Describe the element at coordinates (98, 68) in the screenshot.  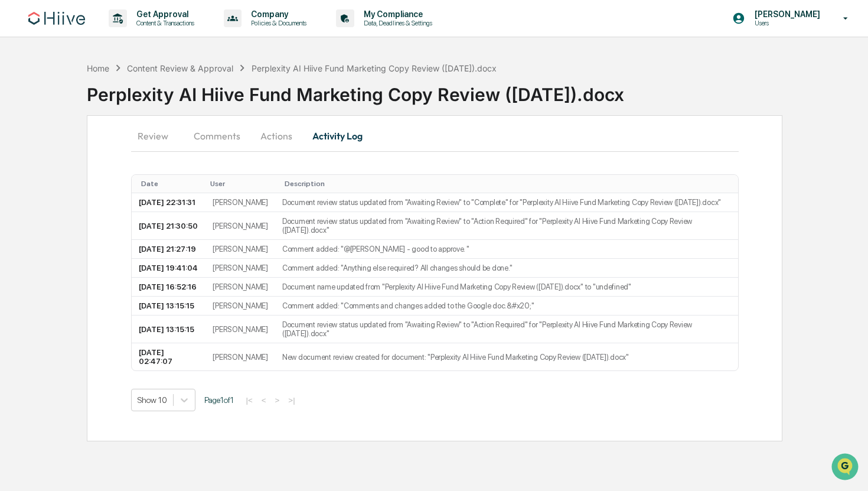
I see `div: Home` at that location.